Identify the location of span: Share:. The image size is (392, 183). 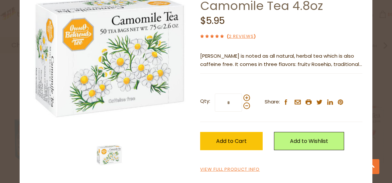
(272, 102).